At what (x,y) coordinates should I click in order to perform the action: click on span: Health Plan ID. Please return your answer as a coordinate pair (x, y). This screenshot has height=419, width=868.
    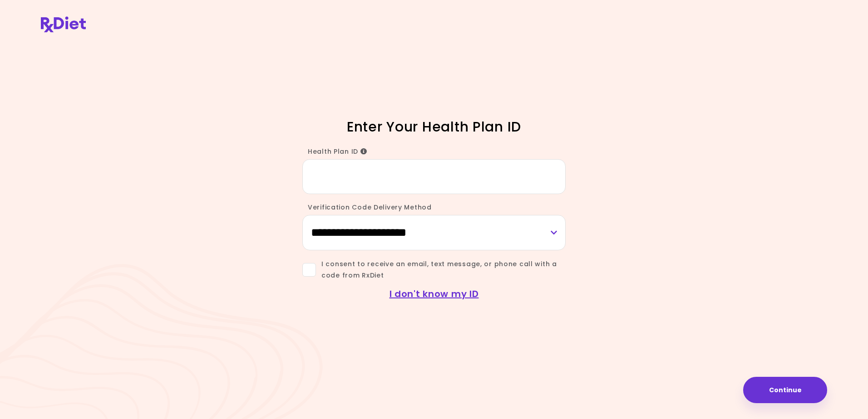
    Looking at the image, I should click on (337, 151).